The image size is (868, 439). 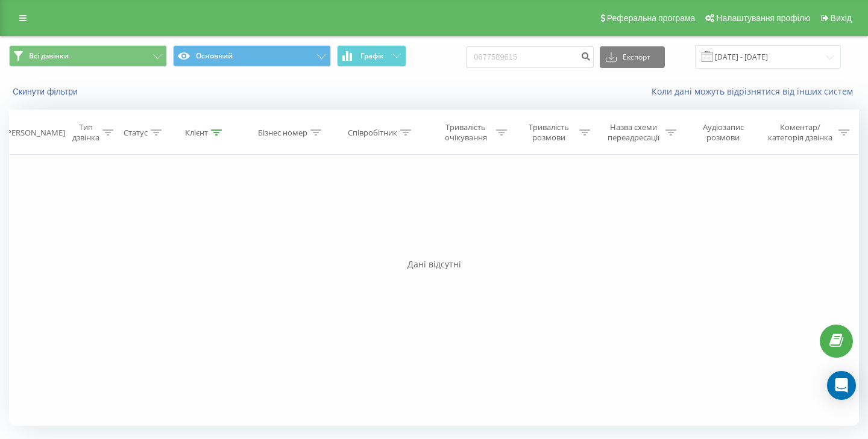 What do you see at coordinates (466, 133) in the screenshot?
I see `div: Тривалість очікування` at bounding box center [466, 133].